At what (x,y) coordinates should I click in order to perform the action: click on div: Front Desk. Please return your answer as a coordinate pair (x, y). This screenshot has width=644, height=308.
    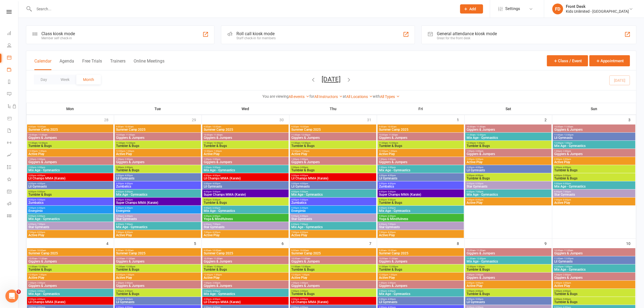
    Looking at the image, I should click on (597, 7).